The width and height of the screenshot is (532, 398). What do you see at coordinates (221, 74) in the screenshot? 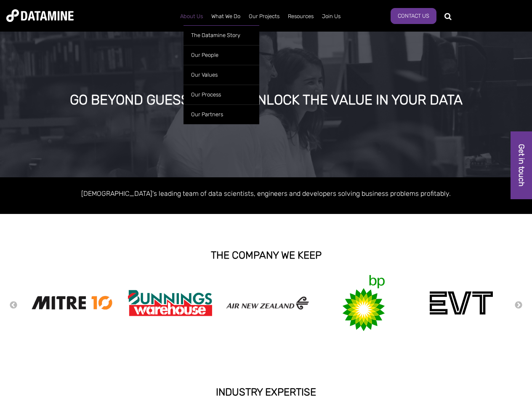
I see `a: Our Values` at bounding box center [221, 74].